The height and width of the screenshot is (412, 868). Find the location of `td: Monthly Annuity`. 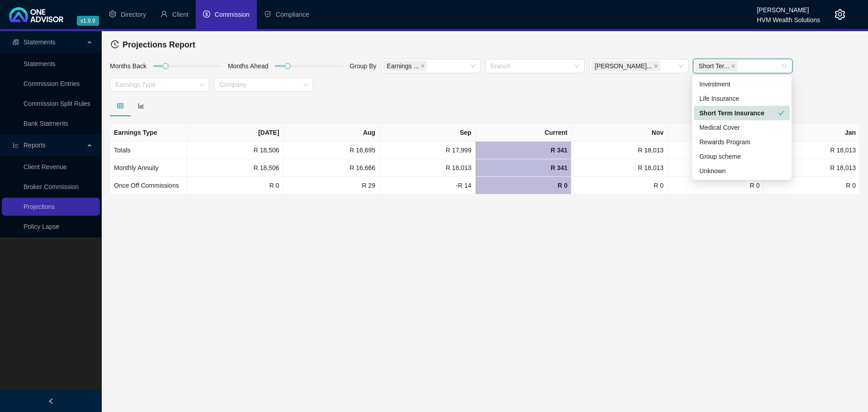

td: Monthly Annuity is located at coordinates (149, 168).